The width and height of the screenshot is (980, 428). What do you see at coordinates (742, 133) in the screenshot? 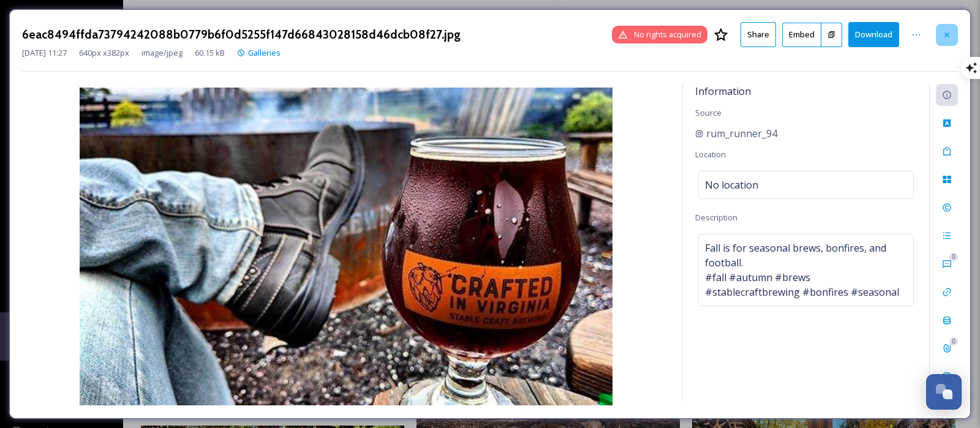
I see `span: rum_runner_94` at bounding box center [742, 133].